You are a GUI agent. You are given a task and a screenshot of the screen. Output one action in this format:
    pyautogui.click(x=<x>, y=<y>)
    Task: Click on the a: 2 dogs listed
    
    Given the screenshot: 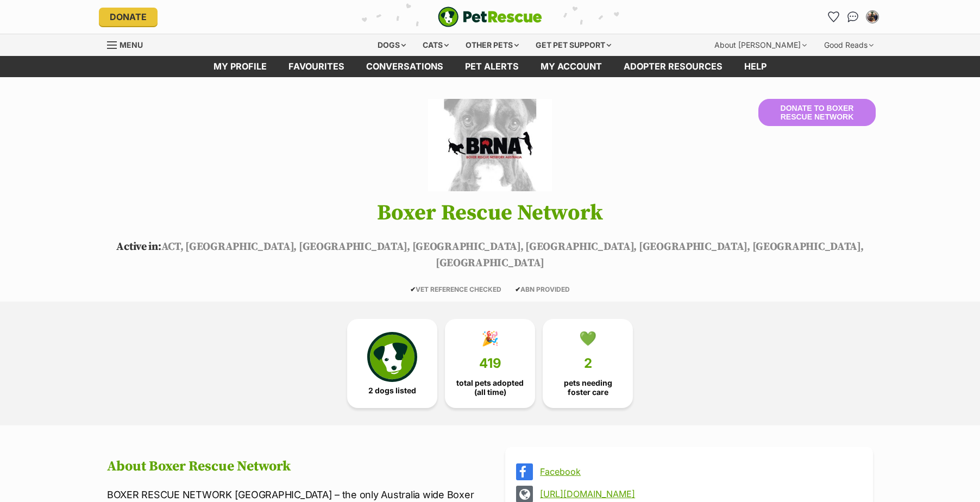 What is the action you would take?
    pyautogui.click(x=392, y=363)
    